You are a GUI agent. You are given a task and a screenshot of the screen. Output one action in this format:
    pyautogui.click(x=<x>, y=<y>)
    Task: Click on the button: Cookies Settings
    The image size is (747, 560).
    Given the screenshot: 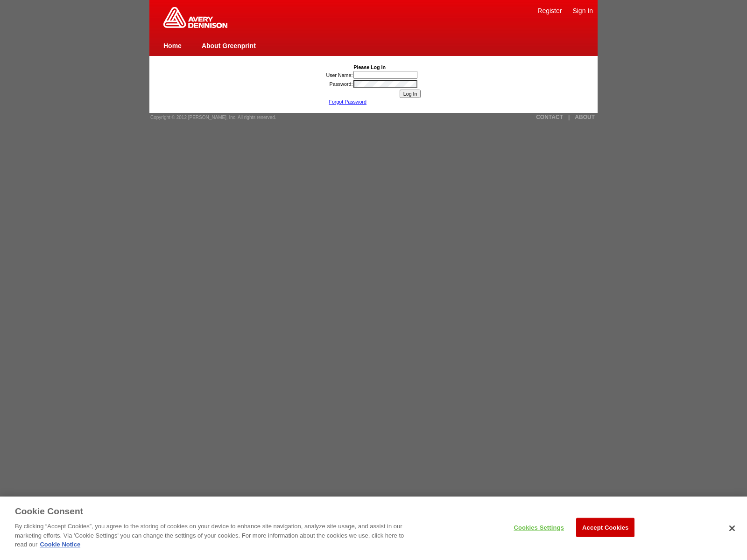 What is the action you would take?
    pyautogui.click(x=539, y=528)
    